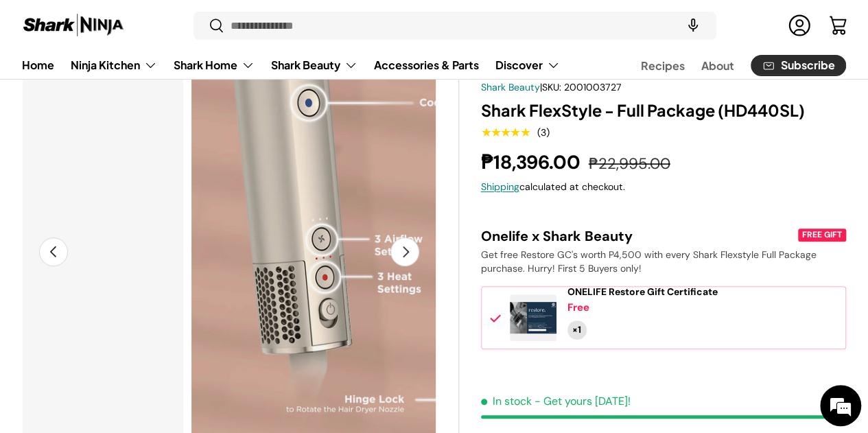 This screenshot has width=868, height=433. Describe the element at coordinates (578, 307) in the screenshot. I see `div: Free` at that location.